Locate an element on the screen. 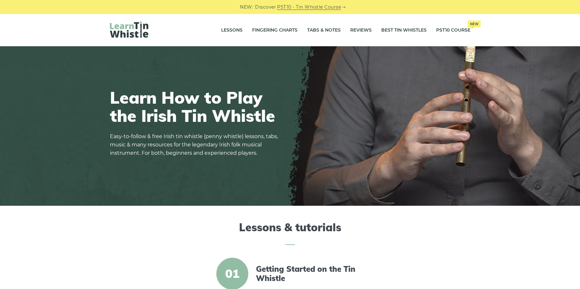 The height and width of the screenshot is (289, 580). a: Getting Started on the Tin Whistle is located at coordinates (311, 274).